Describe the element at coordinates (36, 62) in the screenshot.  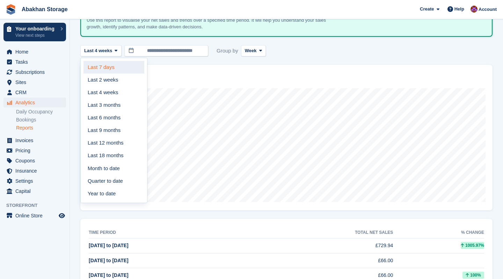
I see `span: Tasks` at that location.